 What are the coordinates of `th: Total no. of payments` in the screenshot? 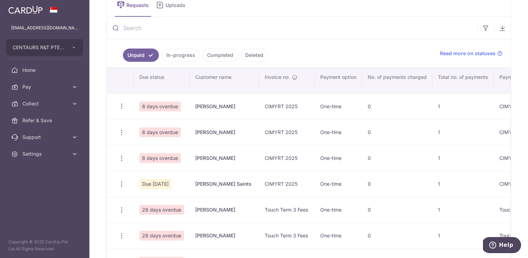 It's located at (463, 81).